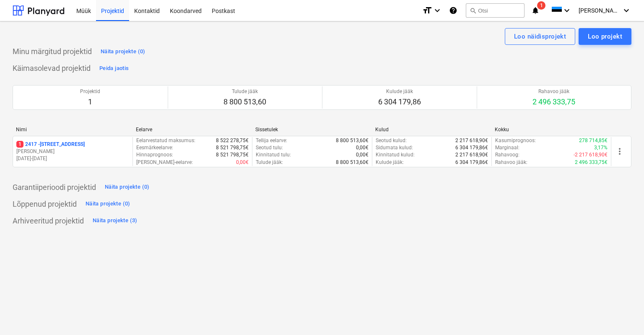  I want to click on i: Abikeskus, so click(453, 11).